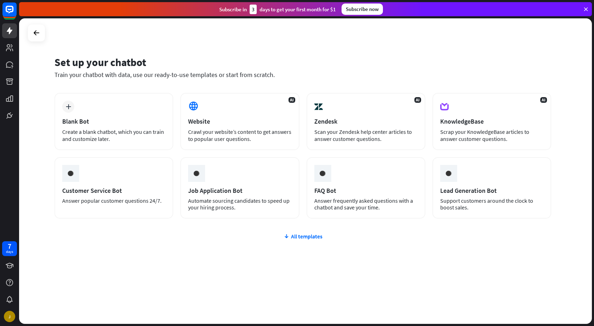 The height and width of the screenshot is (326, 594). I want to click on div: days, so click(10, 252).